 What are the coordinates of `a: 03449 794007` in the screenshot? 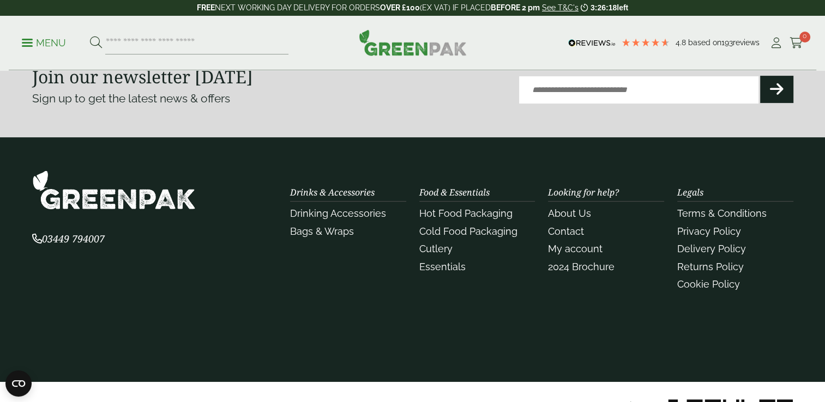 It's located at (68, 239).